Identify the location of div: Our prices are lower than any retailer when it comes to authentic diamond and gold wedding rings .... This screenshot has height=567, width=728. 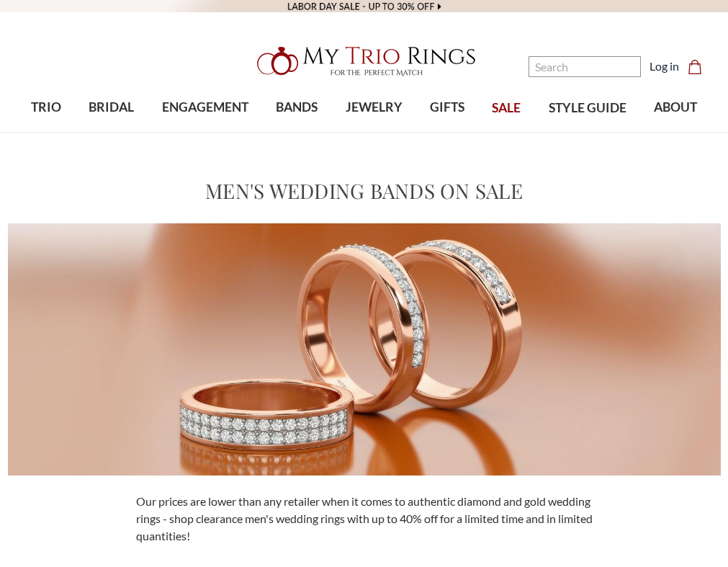
(364, 519).